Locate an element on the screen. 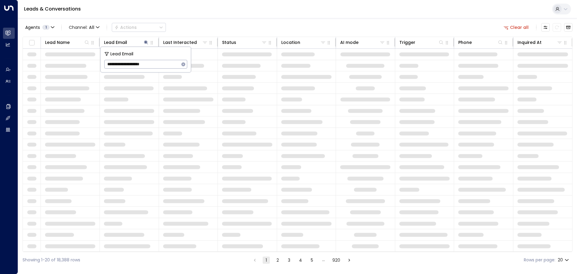 The image size is (577, 274). nav: pagination navigation is located at coordinates (302, 260).